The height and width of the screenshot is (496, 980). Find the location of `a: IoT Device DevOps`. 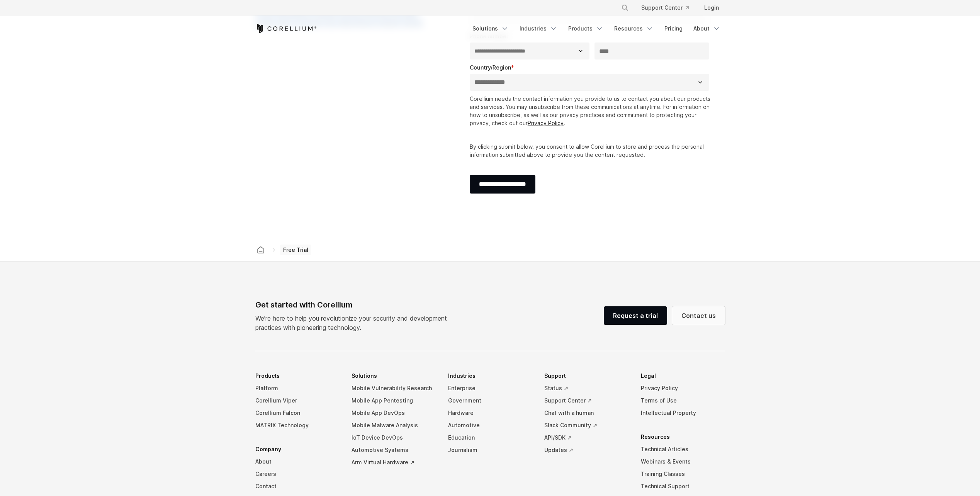

a: IoT Device DevOps is located at coordinates (393, 438).